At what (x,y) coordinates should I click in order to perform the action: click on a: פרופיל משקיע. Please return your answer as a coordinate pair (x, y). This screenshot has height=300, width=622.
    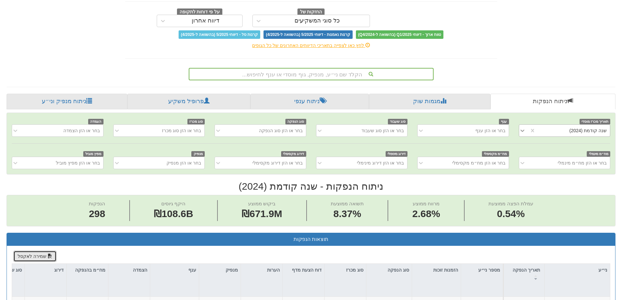
    Looking at the image, I should click on (189, 102).